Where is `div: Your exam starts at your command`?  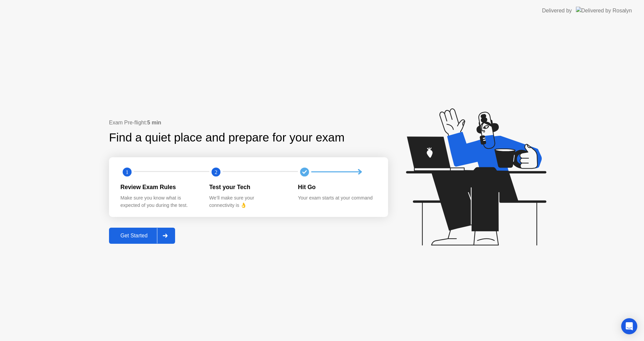 div: Your exam starts at your command is located at coordinates (337, 198).